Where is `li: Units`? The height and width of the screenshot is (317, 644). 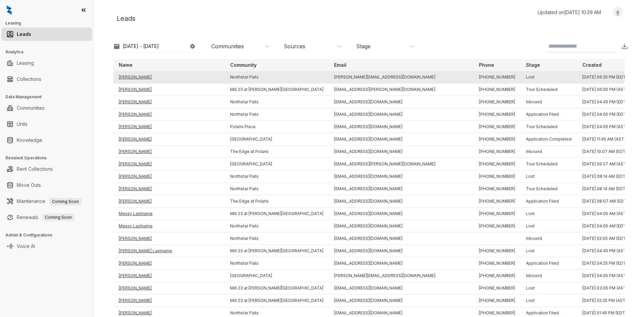
li: Units is located at coordinates (47, 124).